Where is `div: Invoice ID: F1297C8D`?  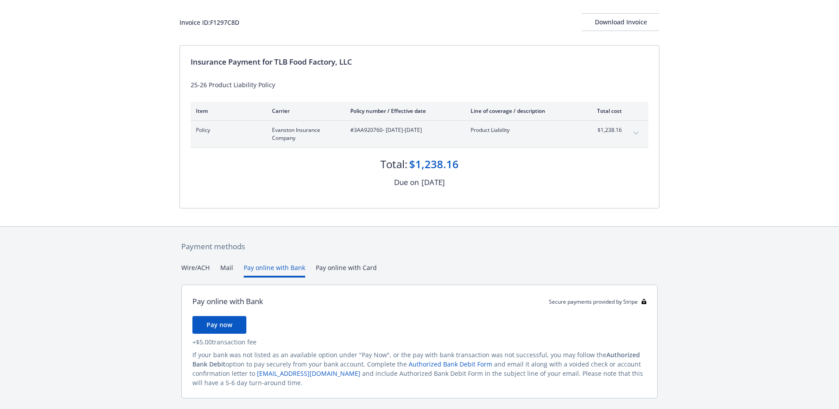
div: Invoice ID: F1297C8D is located at coordinates (209, 22).